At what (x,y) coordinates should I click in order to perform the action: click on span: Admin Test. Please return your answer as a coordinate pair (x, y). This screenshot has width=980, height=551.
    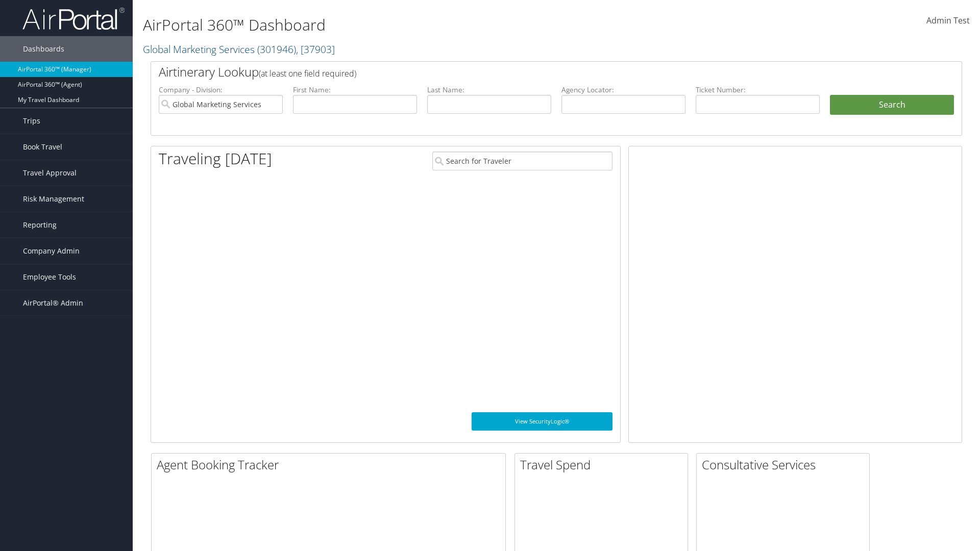
    Looking at the image, I should click on (947, 20).